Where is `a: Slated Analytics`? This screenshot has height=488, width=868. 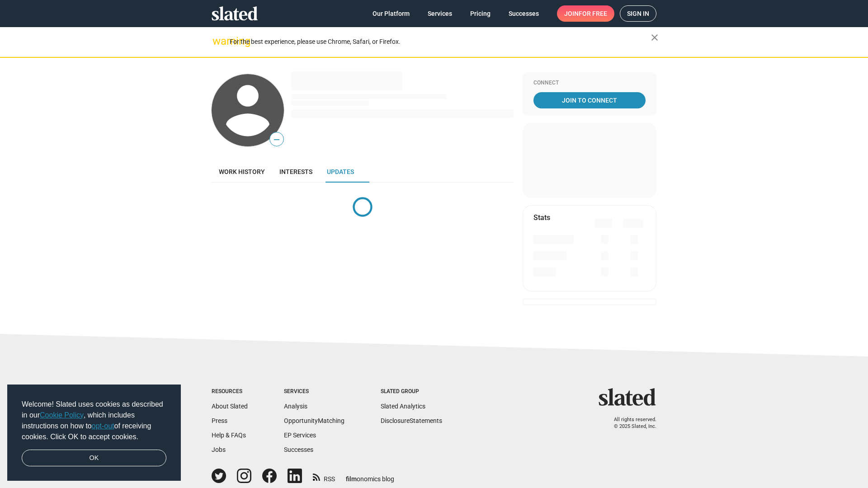 a: Slated Analytics is located at coordinates (403, 407).